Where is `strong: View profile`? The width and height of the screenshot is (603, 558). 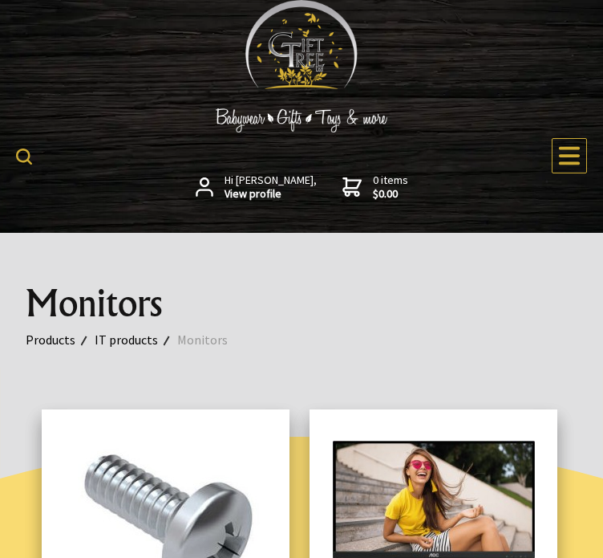
strong: View profile is located at coordinates (270, 194).